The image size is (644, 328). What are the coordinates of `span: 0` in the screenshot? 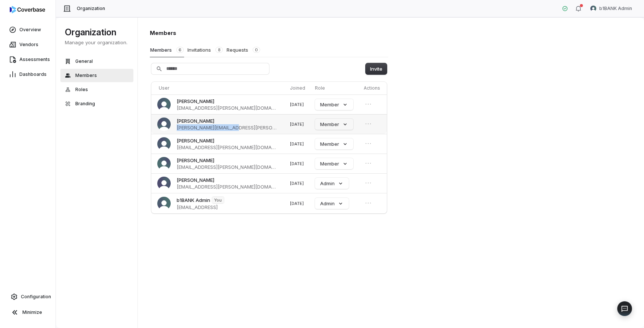 It's located at (257, 50).